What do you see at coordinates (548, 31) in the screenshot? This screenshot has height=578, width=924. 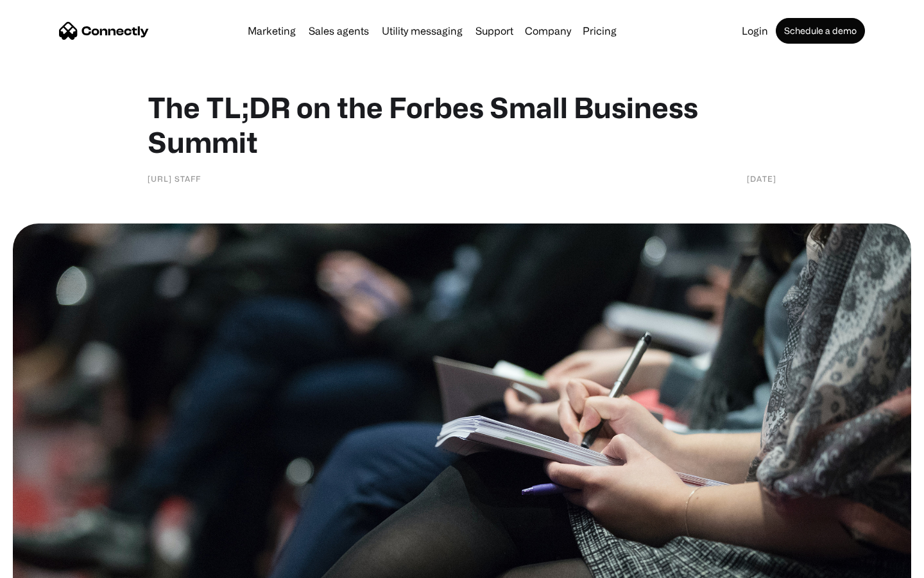 I see `div: Company` at bounding box center [548, 31].